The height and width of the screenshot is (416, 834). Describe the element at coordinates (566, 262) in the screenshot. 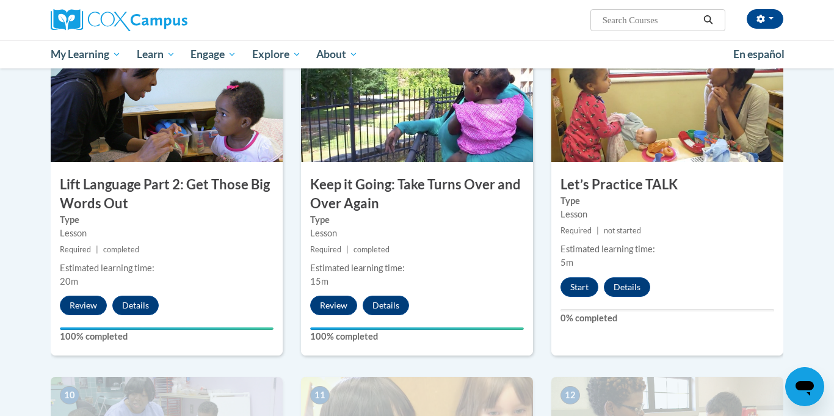

I see `span: 5m` at that location.